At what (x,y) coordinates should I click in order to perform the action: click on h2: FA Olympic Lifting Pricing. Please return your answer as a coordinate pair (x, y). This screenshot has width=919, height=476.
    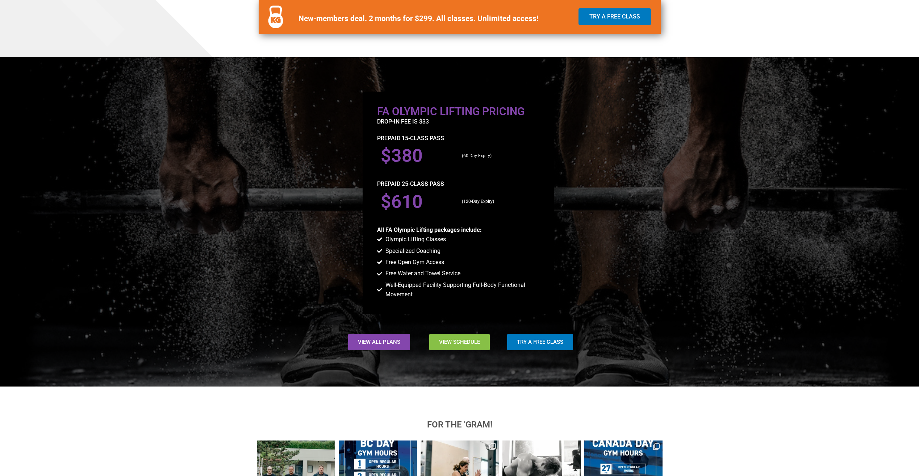
    Looking at the image, I should click on (458, 112).